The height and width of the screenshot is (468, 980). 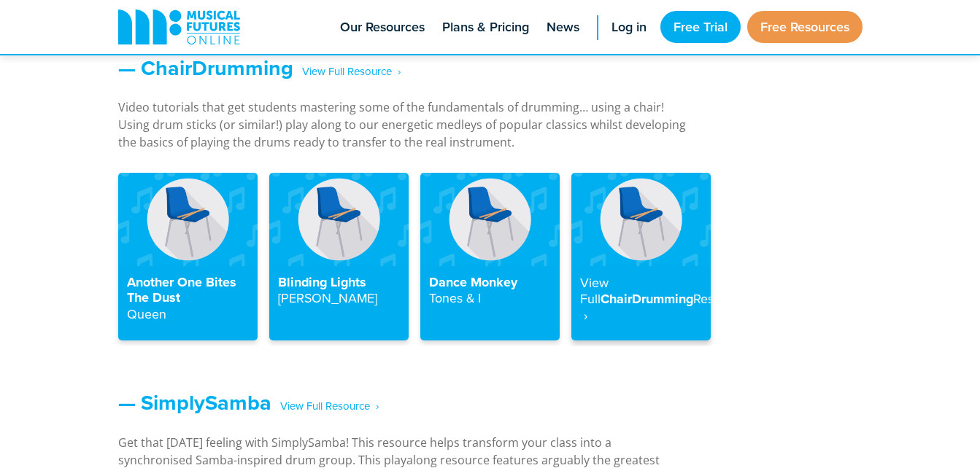 I want to click on a: — ChairDrumming‎ ‎ ‎ View Full Resource‎‏‏‎ ‎ ›, so click(x=259, y=68).